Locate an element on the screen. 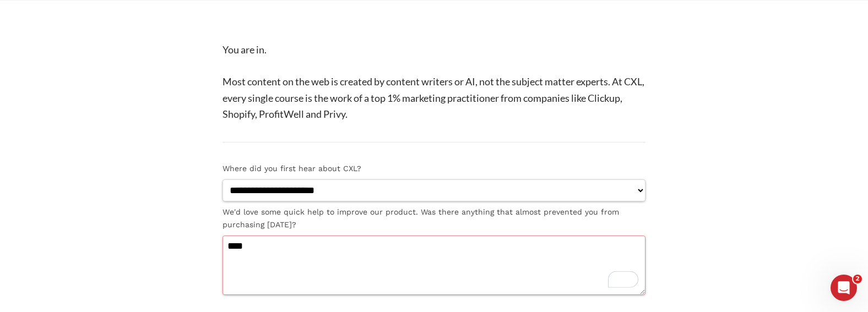 Image resolution: width=868 pixels, height=312 pixels. textarea: To enrich screen reader interactions, please activate Accessibility in Grammarly extension settings is located at coordinates (434, 265).